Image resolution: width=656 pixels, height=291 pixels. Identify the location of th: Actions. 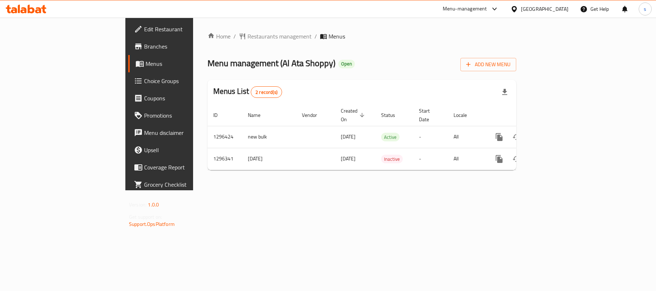
(525, 115).